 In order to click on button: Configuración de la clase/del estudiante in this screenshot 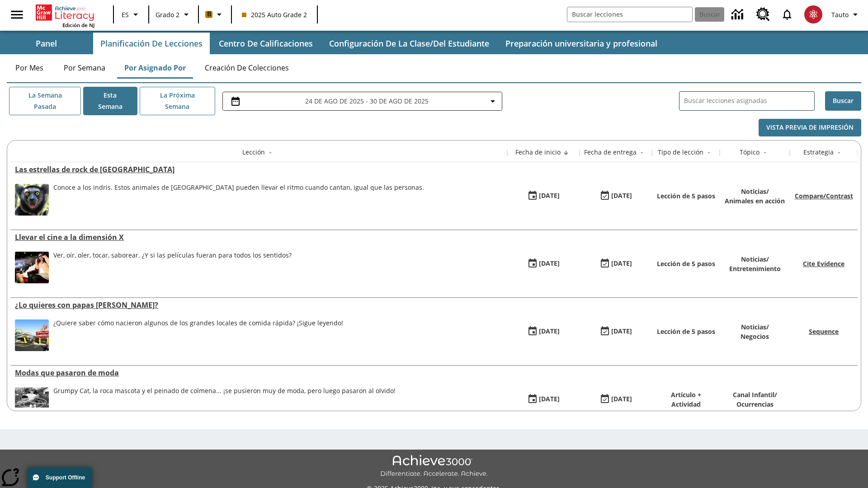, I will do `click(409, 43)`.